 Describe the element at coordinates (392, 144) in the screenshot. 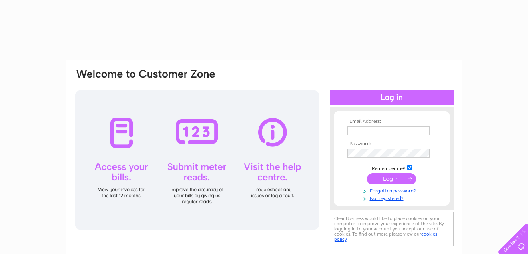

I see `th: Password:` at that location.